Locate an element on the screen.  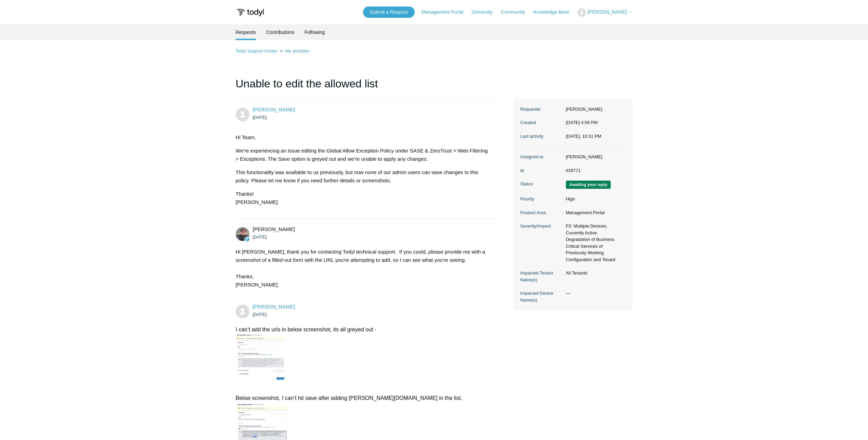
a: Contributions is located at coordinates (280, 32).